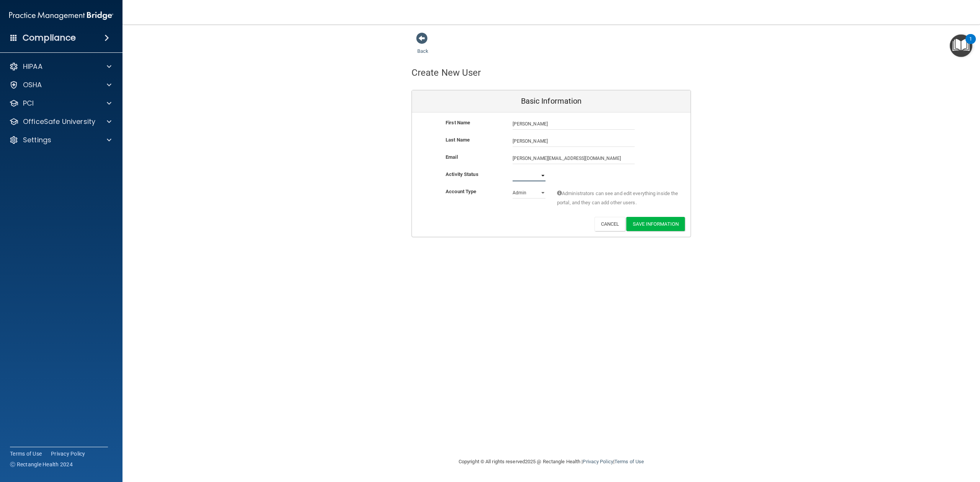 This screenshot has height=482, width=980. I want to click on h4: Create New User, so click(446, 73).